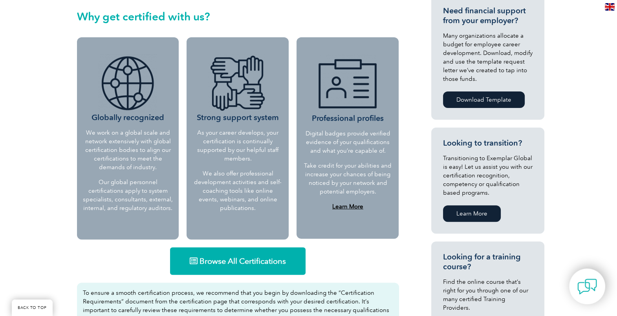 The image size is (617, 316). I want to click on p: Find the online course that’s right for you through one of our many certified Training Providers., so click(487, 295).